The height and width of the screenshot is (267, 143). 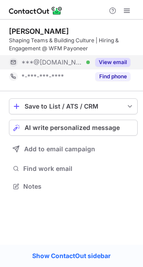 I want to click on button: save-profile-one-click, so click(x=73, y=106).